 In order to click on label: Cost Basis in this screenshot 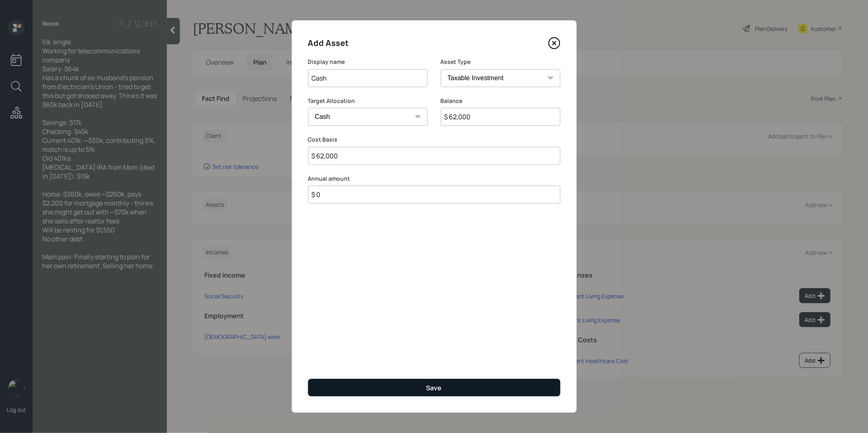, I will do `click(434, 140)`.